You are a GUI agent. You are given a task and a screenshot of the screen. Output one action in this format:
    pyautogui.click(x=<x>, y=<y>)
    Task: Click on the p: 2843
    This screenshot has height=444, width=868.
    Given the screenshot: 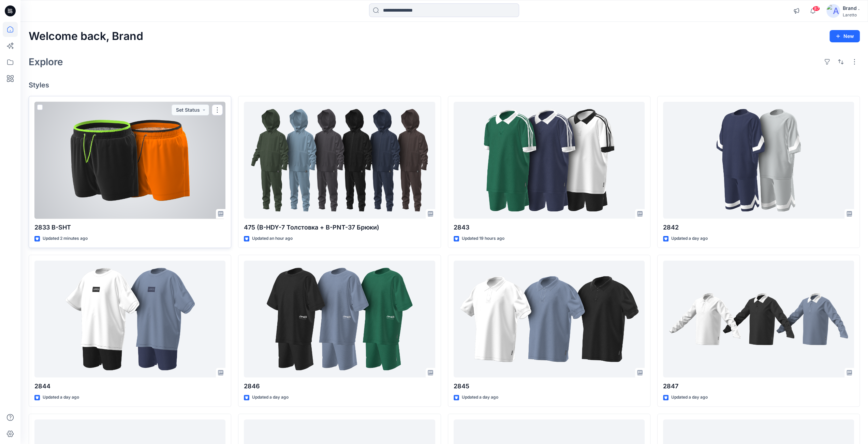 What is the action you would take?
    pyautogui.click(x=549, y=227)
    